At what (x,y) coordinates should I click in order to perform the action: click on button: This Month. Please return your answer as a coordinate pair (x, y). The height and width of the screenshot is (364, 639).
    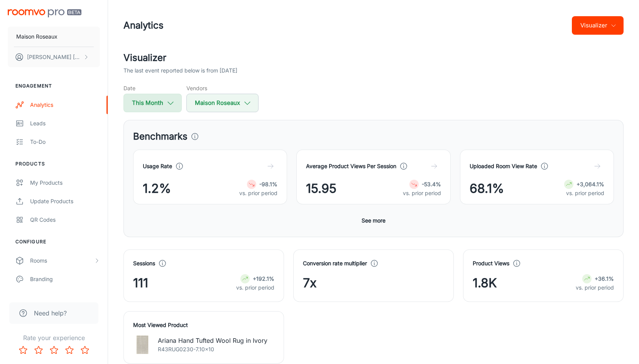
    Looking at the image, I should click on (153, 103).